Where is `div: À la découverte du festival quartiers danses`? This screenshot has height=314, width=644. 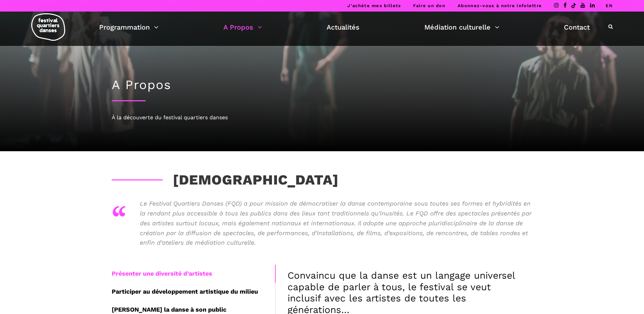 div: À la découverte du festival quartiers danses is located at coordinates (322, 117).